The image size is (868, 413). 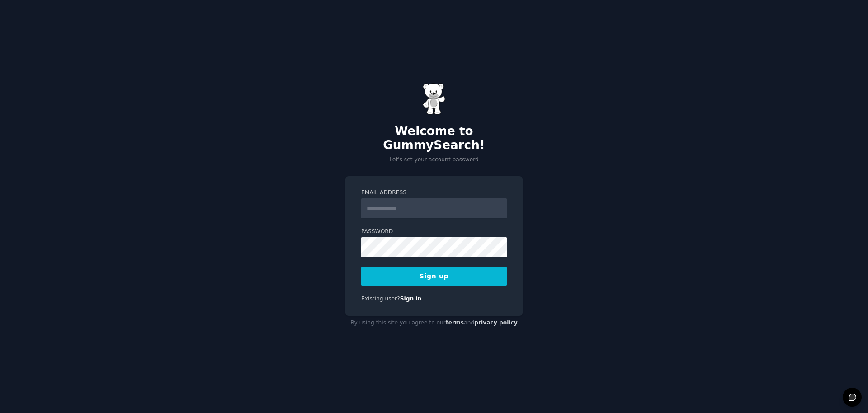 I want to click on p: Let's set your account password, so click(x=434, y=160).